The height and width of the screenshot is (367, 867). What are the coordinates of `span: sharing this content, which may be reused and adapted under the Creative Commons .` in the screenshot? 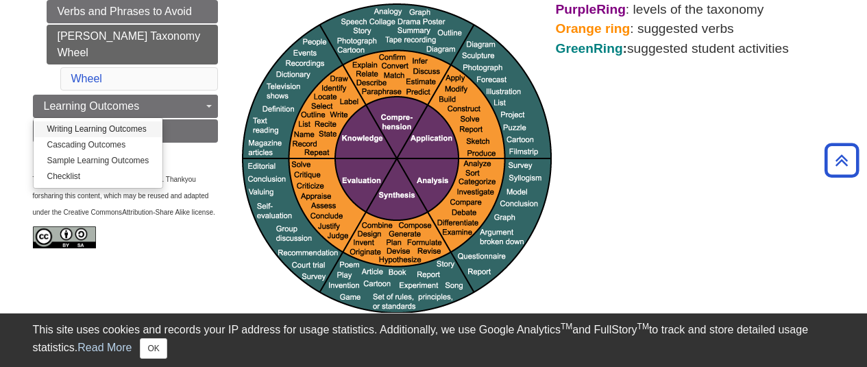 It's located at (124, 204).